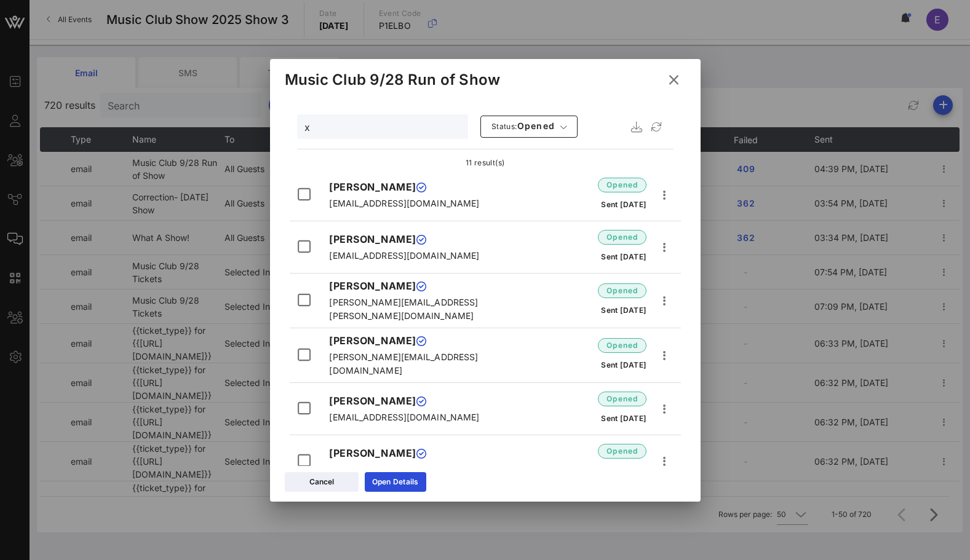 The image size is (970, 560). What do you see at coordinates (321, 482) in the screenshot?
I see `button: Cancel` at bounding box center [321, 482].